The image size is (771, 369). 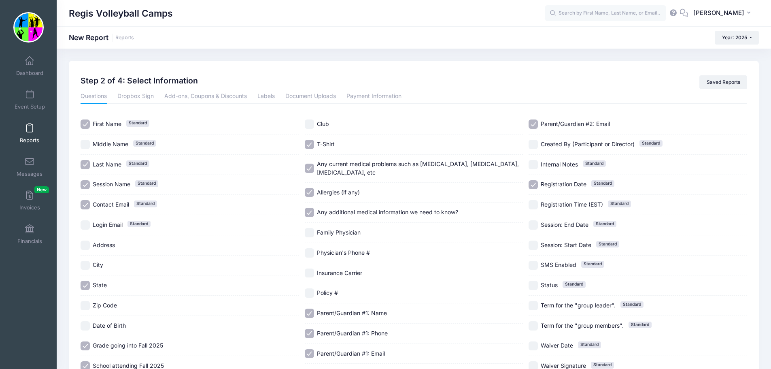 I want to click on input: City, so click(x=85, y=265).